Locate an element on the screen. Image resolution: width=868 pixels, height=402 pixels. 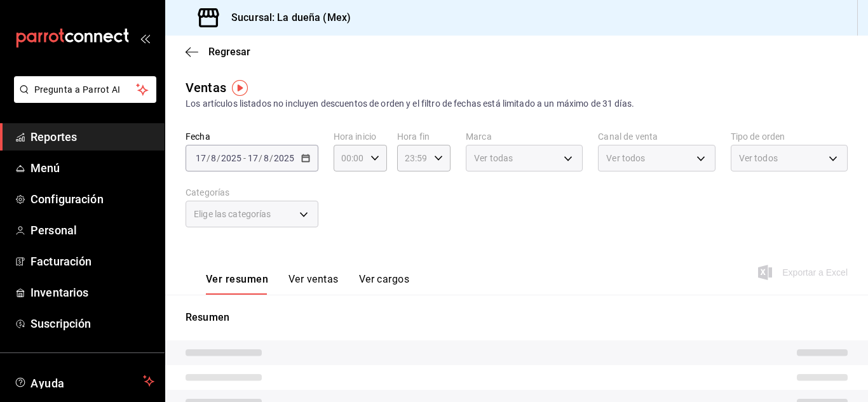
button: Regresar is located at coordinates (218, 51).